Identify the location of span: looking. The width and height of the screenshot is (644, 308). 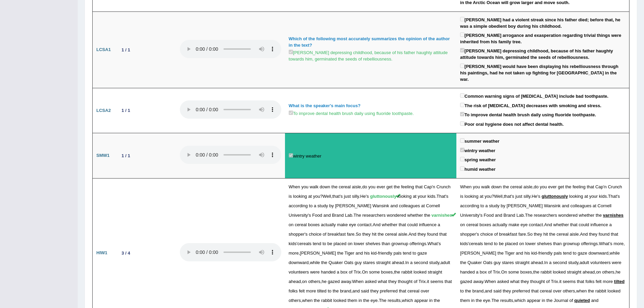
(300, 196).